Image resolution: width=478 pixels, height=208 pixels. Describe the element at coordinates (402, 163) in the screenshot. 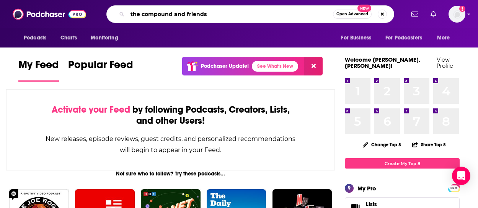

I see `a: Create My Top 8` at that location.